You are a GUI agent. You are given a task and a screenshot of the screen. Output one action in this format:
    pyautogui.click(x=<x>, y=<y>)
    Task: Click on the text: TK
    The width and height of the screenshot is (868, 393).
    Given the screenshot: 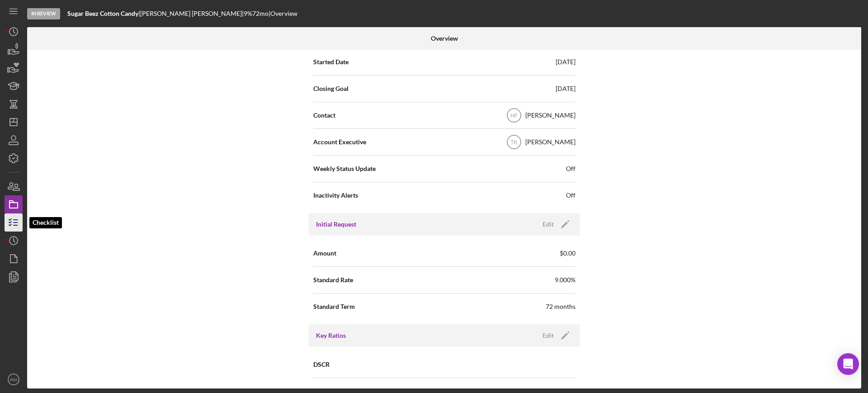 What is the action you would take?
    pyautogui.click(x=514, y=143)
    